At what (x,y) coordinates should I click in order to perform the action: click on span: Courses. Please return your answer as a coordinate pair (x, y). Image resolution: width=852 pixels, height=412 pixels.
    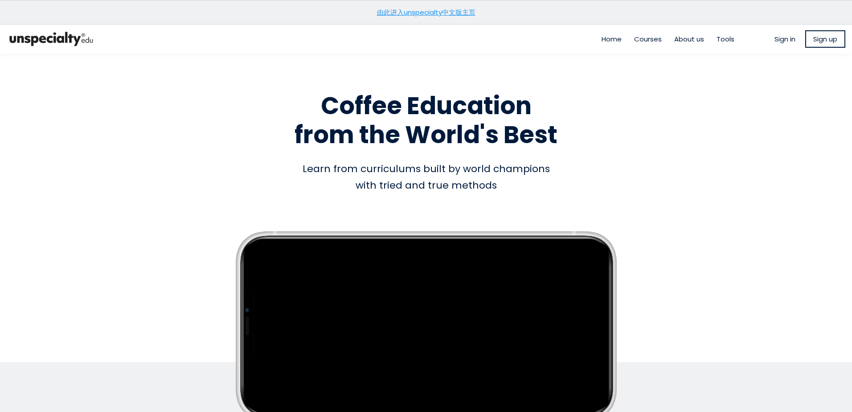
    Looking at the image, I should click on (648, 39).